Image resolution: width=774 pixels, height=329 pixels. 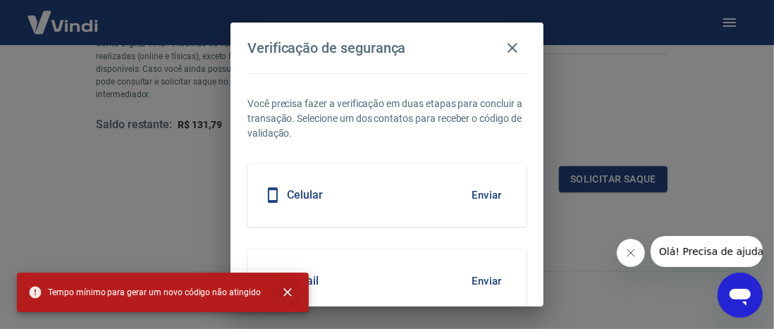 What do you see at coordinates (144, 292) in the screenshot?
I see `span: Tempo mínimo para gerar um novo código não atingido` at bounding box center [144, 292].